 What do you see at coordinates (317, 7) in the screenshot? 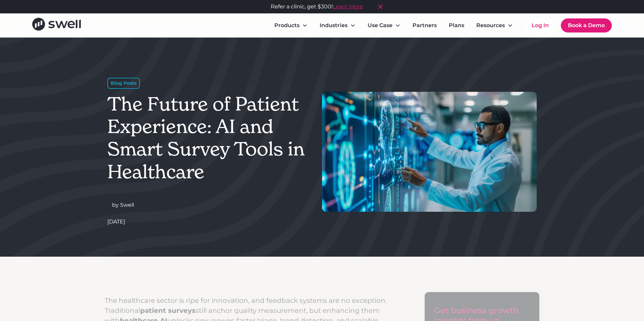
I see `div: Refer a clinic, get $300!` at bounding box center [317, 7].